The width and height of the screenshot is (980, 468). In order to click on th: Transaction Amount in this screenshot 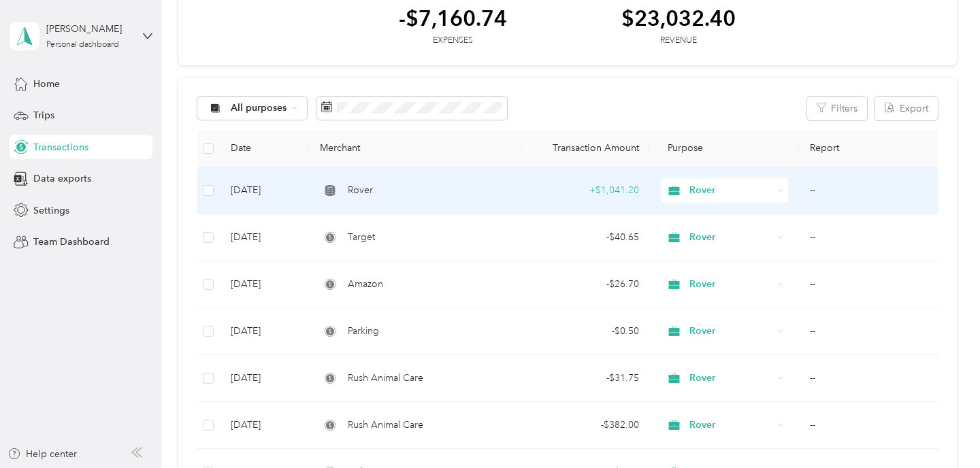, I will do `click(586, 148)`.